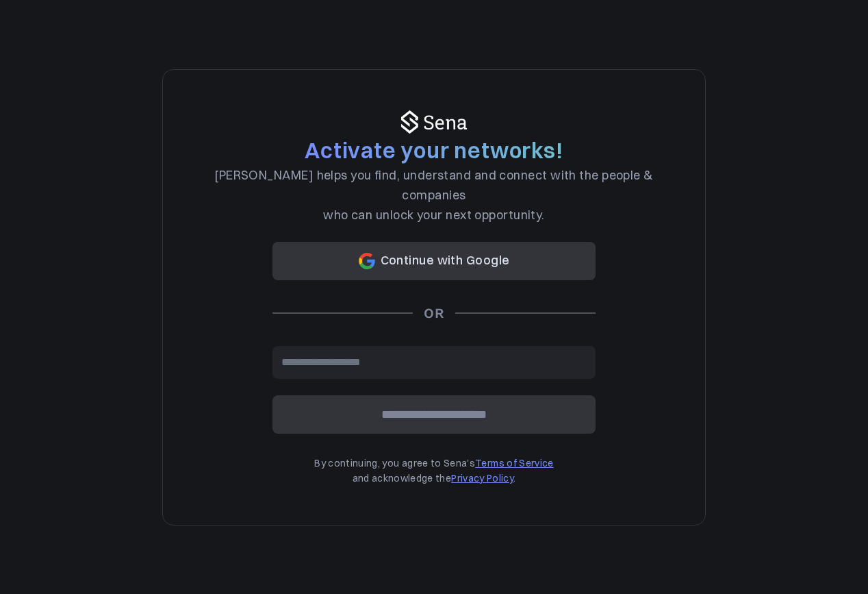 This screenshot has width=868, height=594. Describe the element at coordinates (434, 122) in the screenshot. I see `img: white-text-logo-bf1b8323e66814c48d7caa909e4daa41fc3d6c913c49da9eb52bf78c1e4456f0.png` at that location.